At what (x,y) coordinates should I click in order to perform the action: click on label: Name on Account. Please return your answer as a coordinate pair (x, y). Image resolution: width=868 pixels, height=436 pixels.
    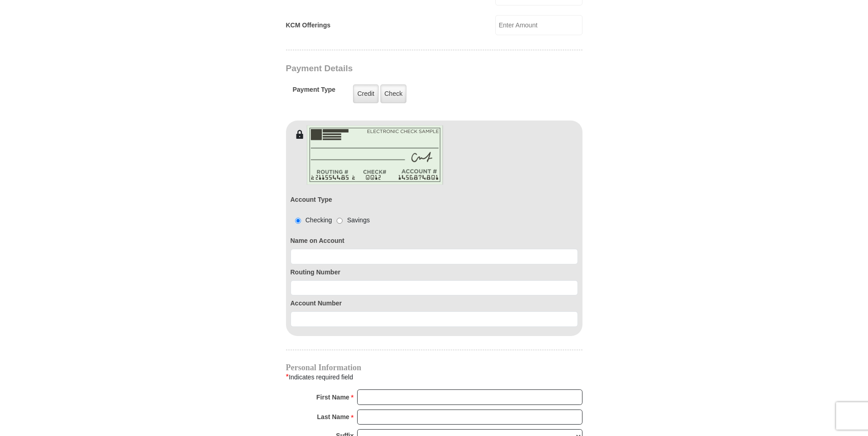
    Looking at the image, I should click on (434, 240).